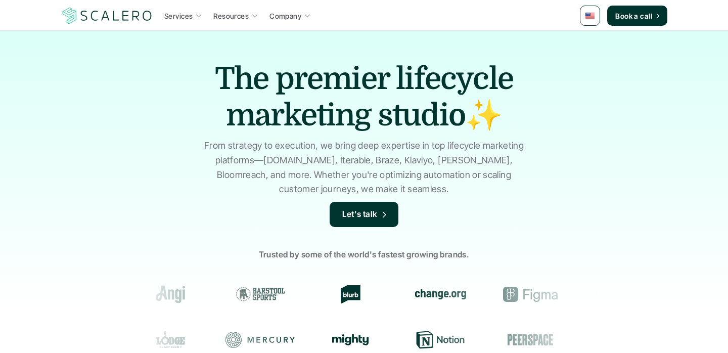 Image resolution: width=728 pixels, height=353 pixels. What do you see at coordinates (364, 97) in the screenshot?
I see `h1: The premier lifecycle marketing studio✨` at bounding box center [364, 97].